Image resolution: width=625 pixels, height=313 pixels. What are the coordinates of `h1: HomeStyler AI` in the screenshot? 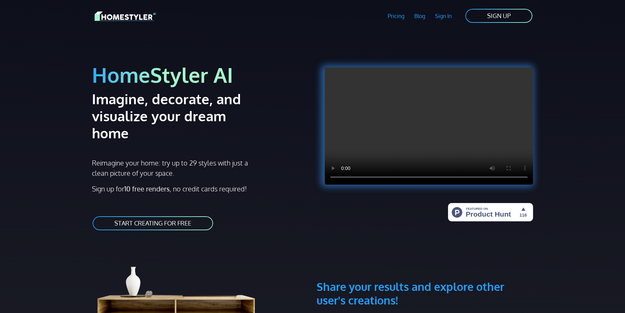 It's located at (200, 75).